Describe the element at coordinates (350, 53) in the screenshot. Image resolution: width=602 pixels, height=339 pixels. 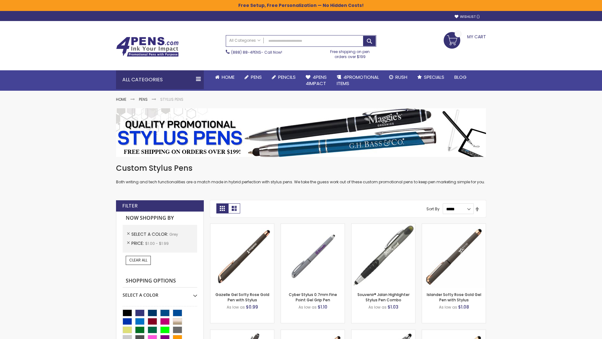
I see `div: Free shipping on pen orders over $199` at that location.